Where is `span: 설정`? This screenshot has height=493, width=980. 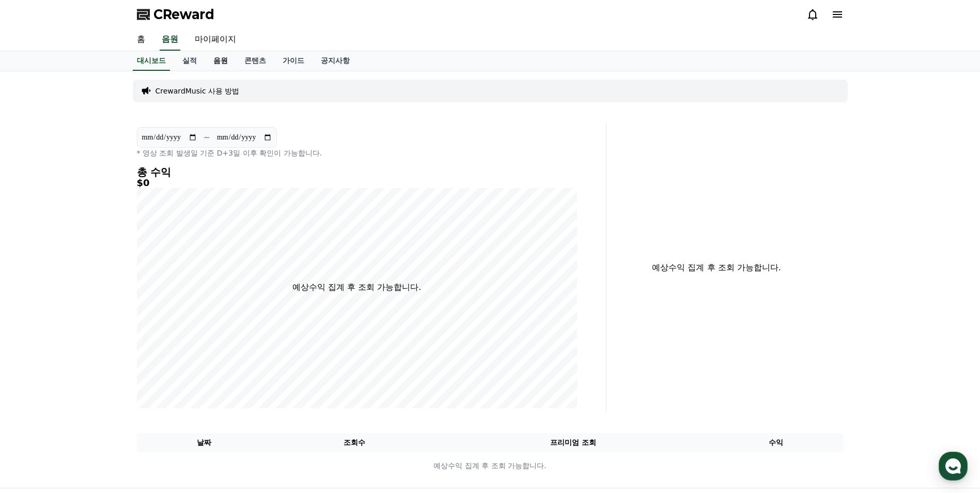
span: 설정 is located at coordinates (166, 347).